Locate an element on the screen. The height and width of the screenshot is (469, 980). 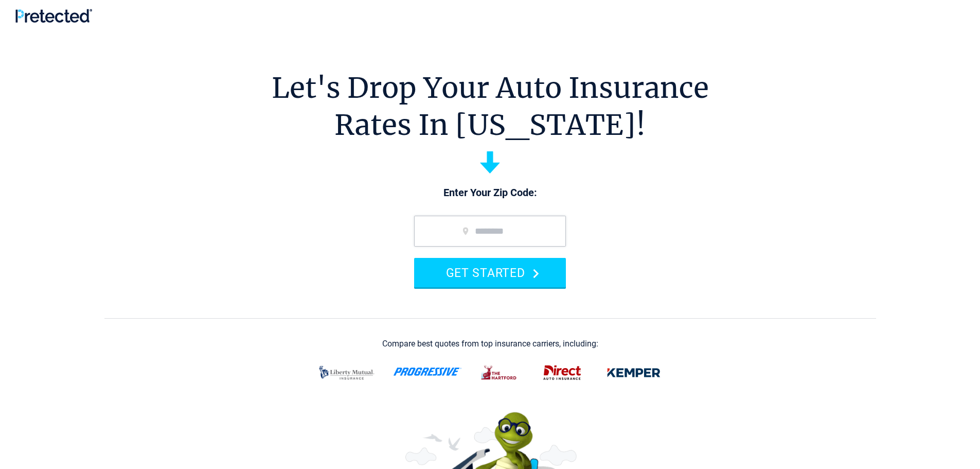
img: liberty is located at coordinates (347, 373).